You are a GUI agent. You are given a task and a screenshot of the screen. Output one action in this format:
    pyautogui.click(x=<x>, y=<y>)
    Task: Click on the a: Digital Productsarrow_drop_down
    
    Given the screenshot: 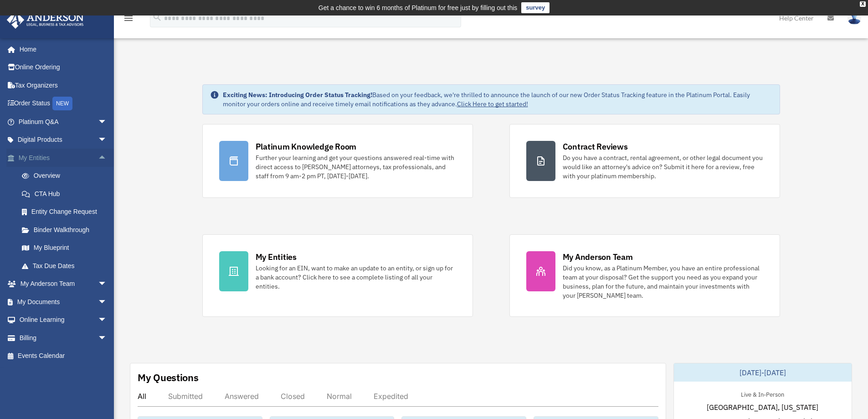 What is the action you would take?
    pyautogui.click(x=63, y=139)
    